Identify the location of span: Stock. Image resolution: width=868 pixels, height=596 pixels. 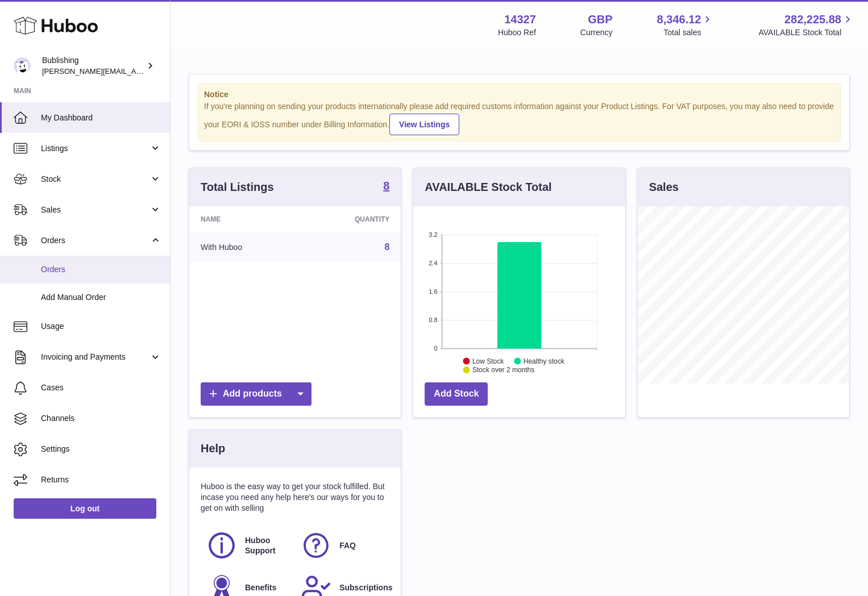
(95, 179).